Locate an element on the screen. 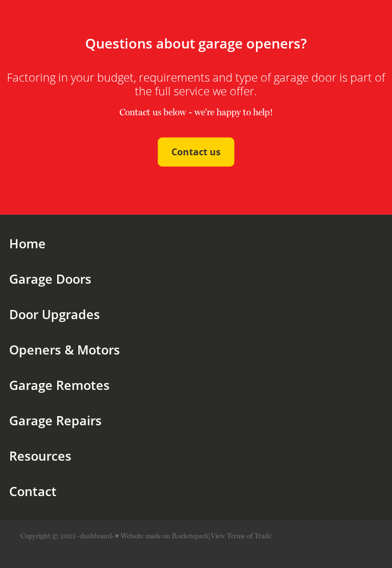 Image resolution: width=392 pixels, height=568 pixels. div: Garage Remotes is located at coordinates (198, 386).